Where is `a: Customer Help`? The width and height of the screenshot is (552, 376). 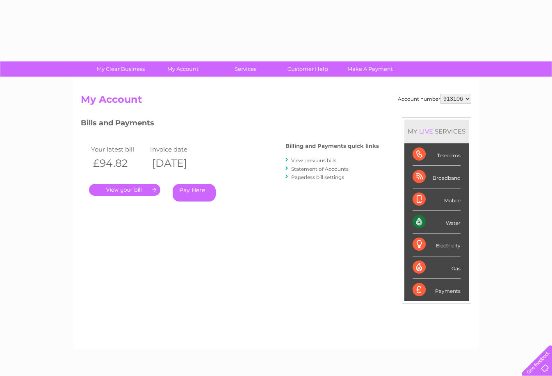 a: Customer Help is located at coordinates (307, 69).